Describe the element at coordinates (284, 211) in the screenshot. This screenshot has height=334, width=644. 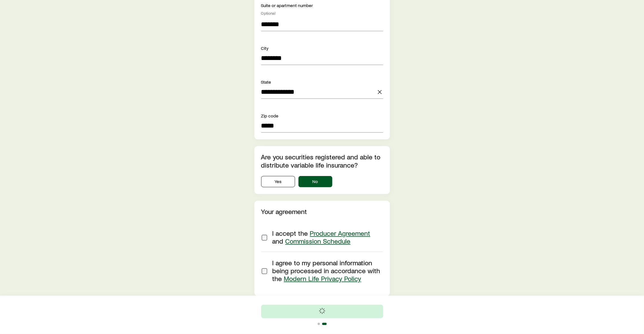
I see `label: Your agreement` at that location.